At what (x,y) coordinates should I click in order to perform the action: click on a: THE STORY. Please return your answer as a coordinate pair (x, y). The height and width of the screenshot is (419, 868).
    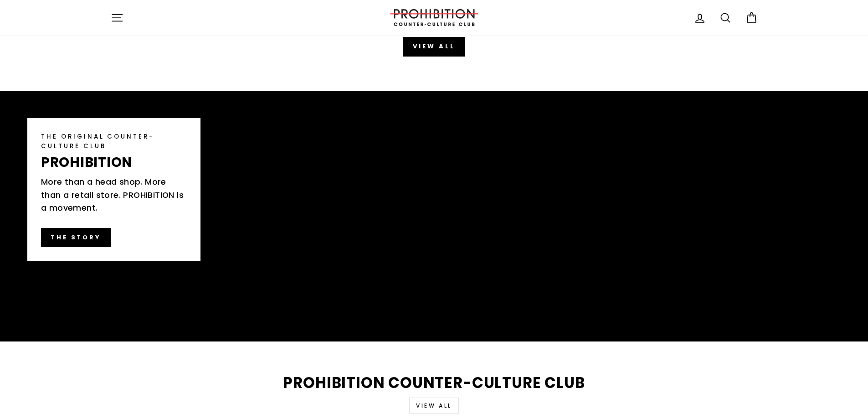
    Looking at the image, I should click on (75, 237).